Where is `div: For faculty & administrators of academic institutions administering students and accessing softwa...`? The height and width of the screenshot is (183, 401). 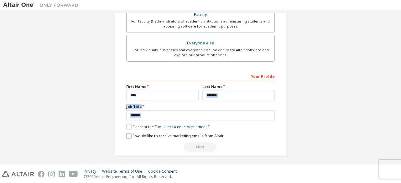
div: For faculty & administrators of academic institutions administering students and accessing softwa... is located at coordinates (200, 24).